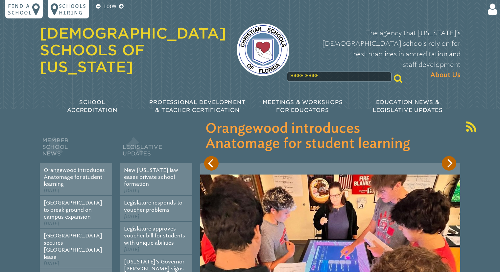  I want to click on p: Schools Hiring, so click(73, 9).